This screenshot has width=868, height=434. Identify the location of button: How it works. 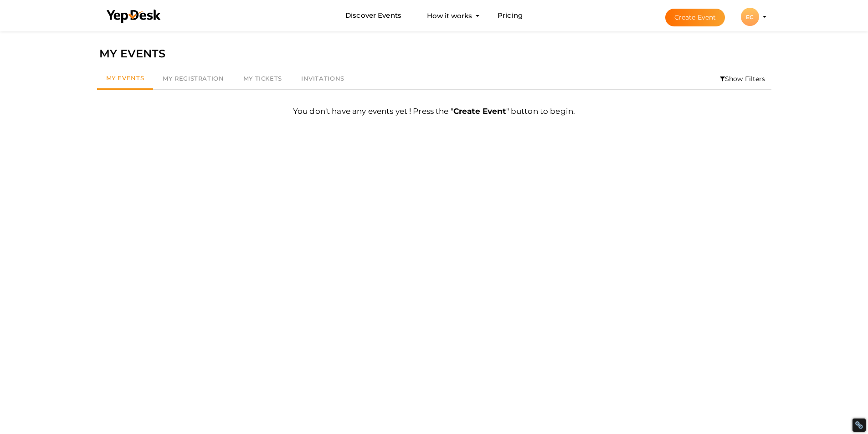
(449, 15).